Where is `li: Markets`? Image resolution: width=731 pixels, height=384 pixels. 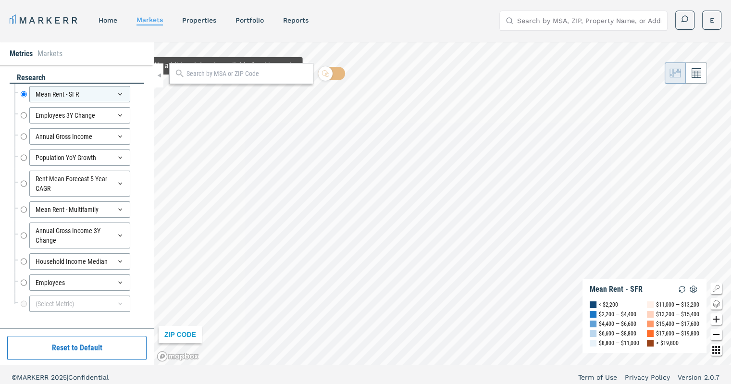
li: Markets is located at coordinates (50, 54).